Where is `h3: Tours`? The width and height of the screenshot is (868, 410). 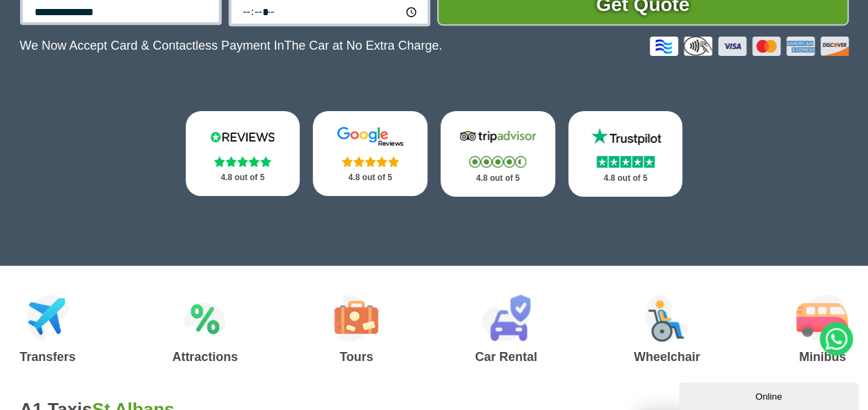
h3: Tours is located at coordinates (356, 357).